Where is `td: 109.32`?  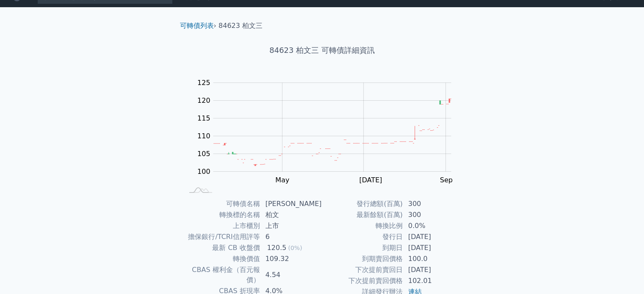
td: 109.32 is located at coordinates (291, 259).